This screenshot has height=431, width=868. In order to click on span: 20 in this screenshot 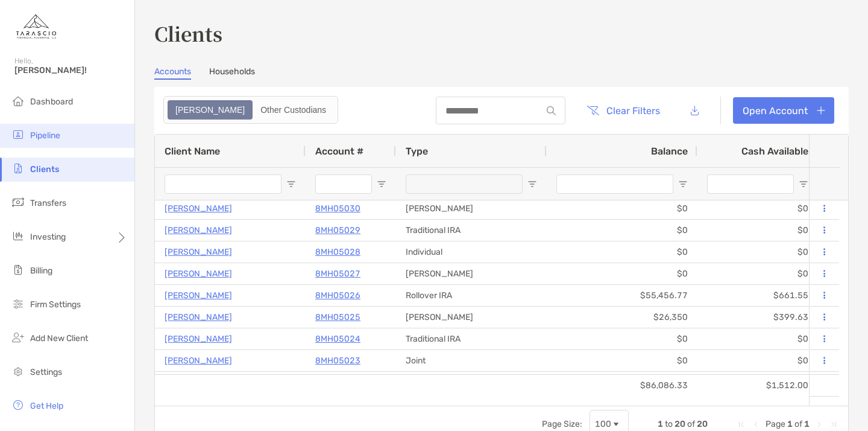, I will do `click(680, 423)`.